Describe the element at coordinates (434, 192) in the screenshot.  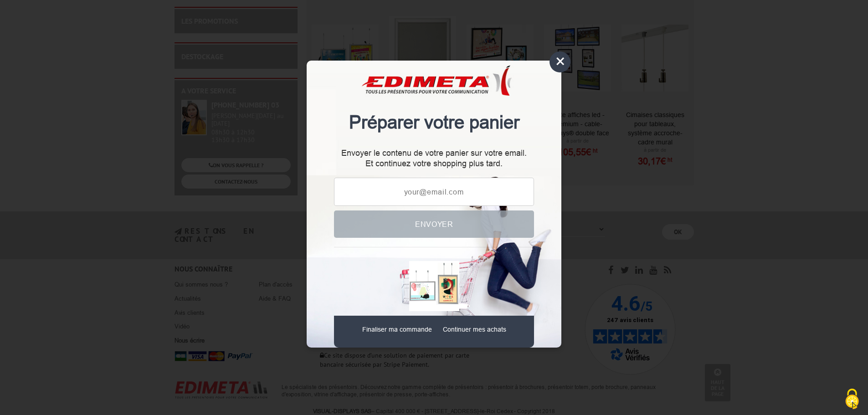
I see `input: your@email.com` at that location.